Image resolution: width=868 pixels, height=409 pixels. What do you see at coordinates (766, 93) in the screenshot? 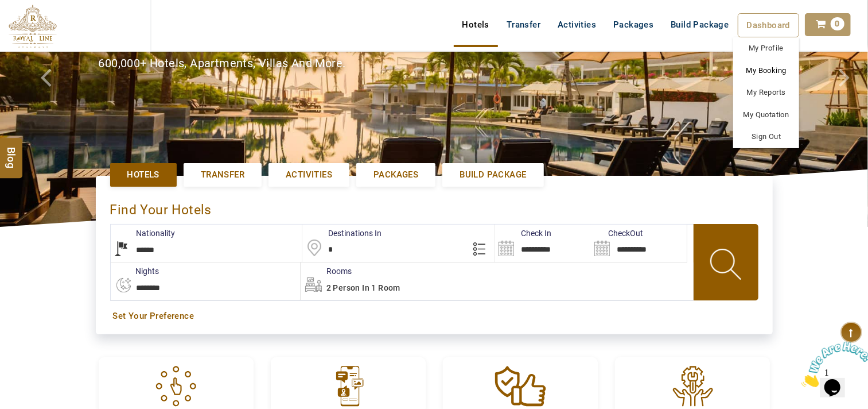
I see `a: My Reports` at bounding box center [766, 93].